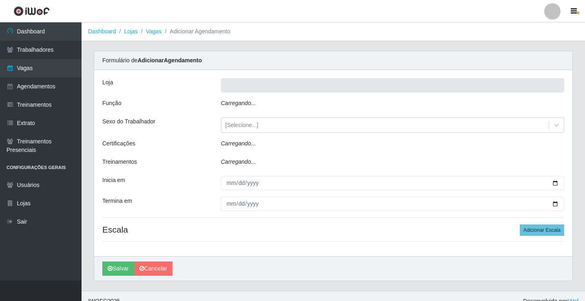  Describe the element at coordinates (31, 11) in the screenshot. I see `img: CoreUI Logo` at that location.